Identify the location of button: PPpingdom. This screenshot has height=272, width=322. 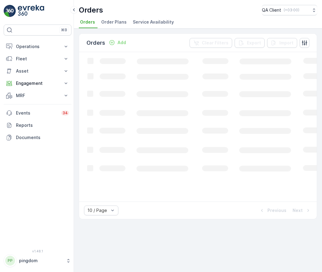
(37, 261).